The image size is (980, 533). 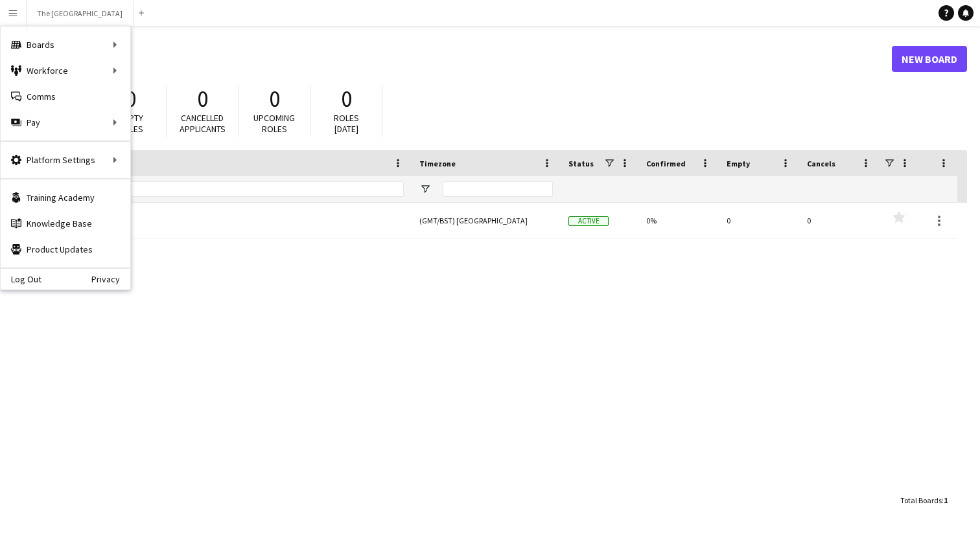 What do you see at coordinates (111, 279) in the screenshot?
I see `a: Privacy` at bounding box center [111, 279].